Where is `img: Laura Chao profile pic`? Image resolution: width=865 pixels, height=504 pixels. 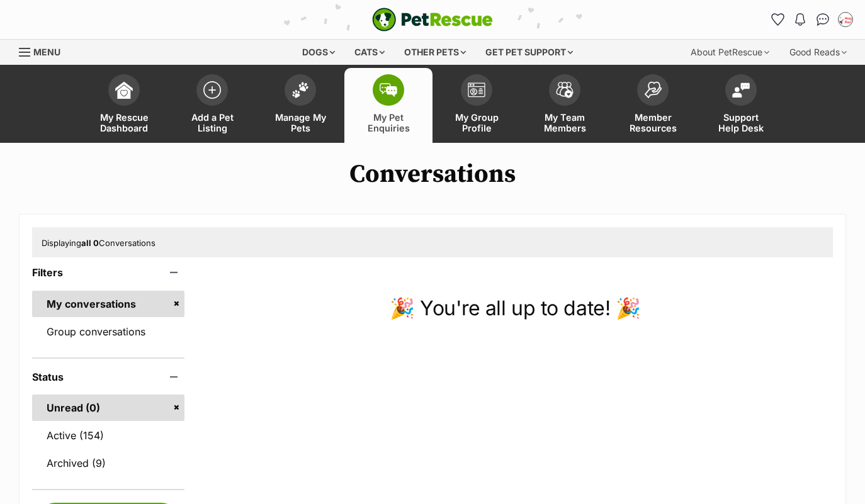
img: Laura Chao profile pic is located at coordinates (846, 19).